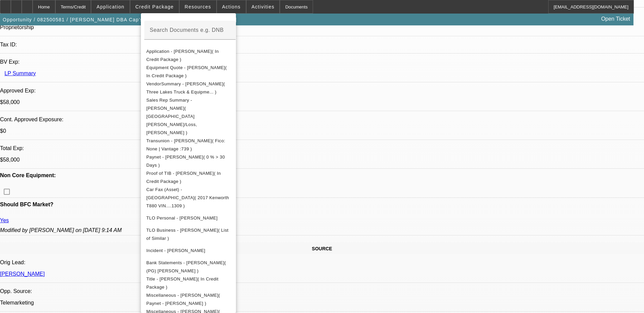 This screenshot has width=644, height=313. I want to click on button: Sales Rep Summary - Bradley Mahoney( Haraden, Amanda/Loss, Luke ), so click(188, 117).